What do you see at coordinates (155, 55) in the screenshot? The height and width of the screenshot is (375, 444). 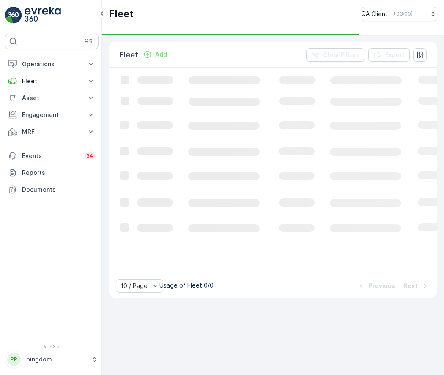 I see `button: Add` at bounding box center [155, 55].